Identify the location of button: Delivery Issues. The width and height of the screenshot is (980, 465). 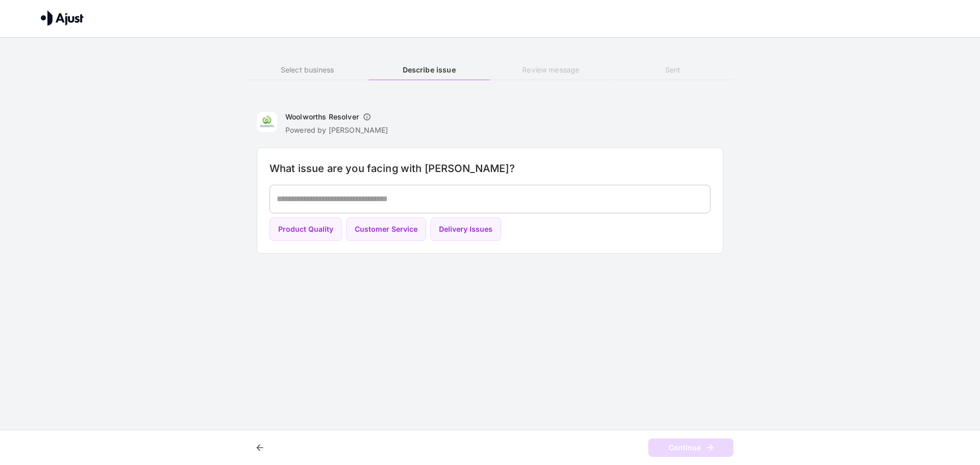
(465, 229).